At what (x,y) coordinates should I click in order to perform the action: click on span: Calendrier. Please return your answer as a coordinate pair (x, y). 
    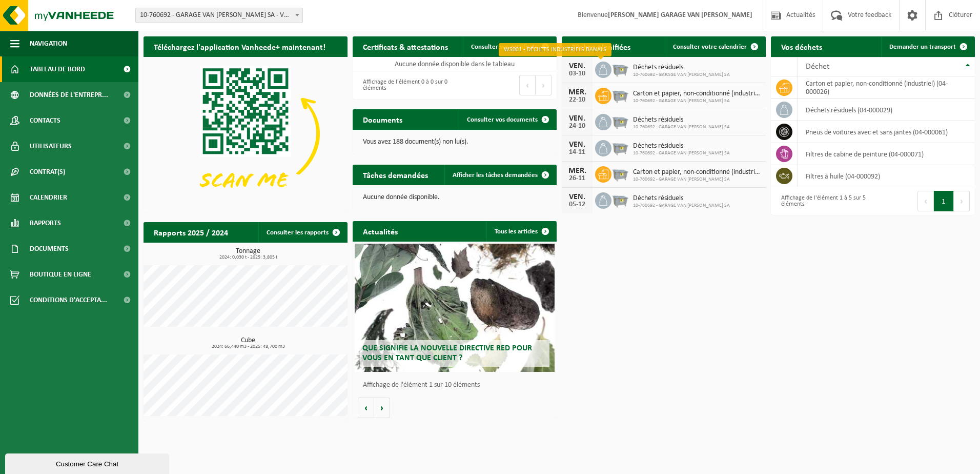
    Looking at the image, I should click on (48, 197).